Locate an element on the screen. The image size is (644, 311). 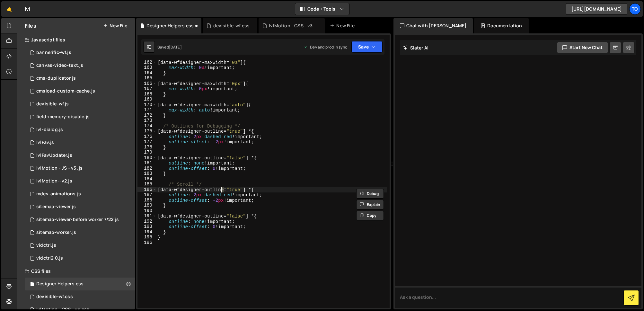
div: 3315/5667.js is located at coordinates (80, 104).